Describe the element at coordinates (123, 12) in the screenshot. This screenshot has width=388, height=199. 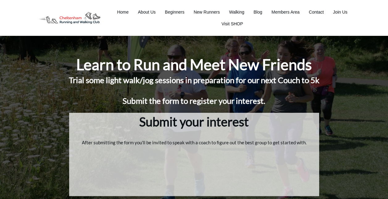
I see `span: Home` at that location.